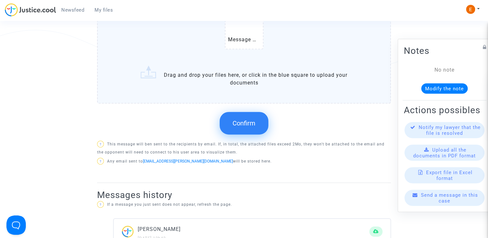 Image resolution: width=488 pixels, height=238 pixels. Describe the element at coordinates (445, 70) in the screenshot. I see `div: No note` at that location.